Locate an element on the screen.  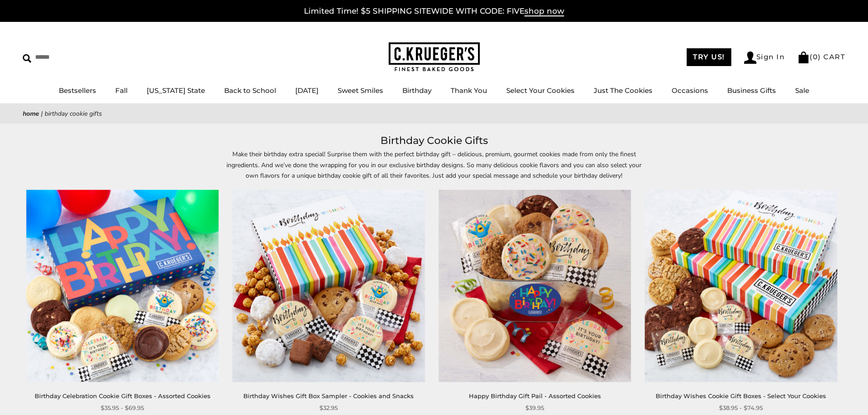
a: Back to School is located at coordinates (250, 90).